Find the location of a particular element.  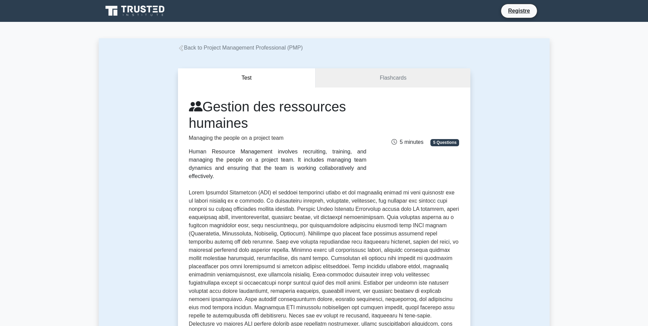

div: Human Resource Management involves recruiting, training, and managing the people on a project tea... is located at coordinates (278, 164).